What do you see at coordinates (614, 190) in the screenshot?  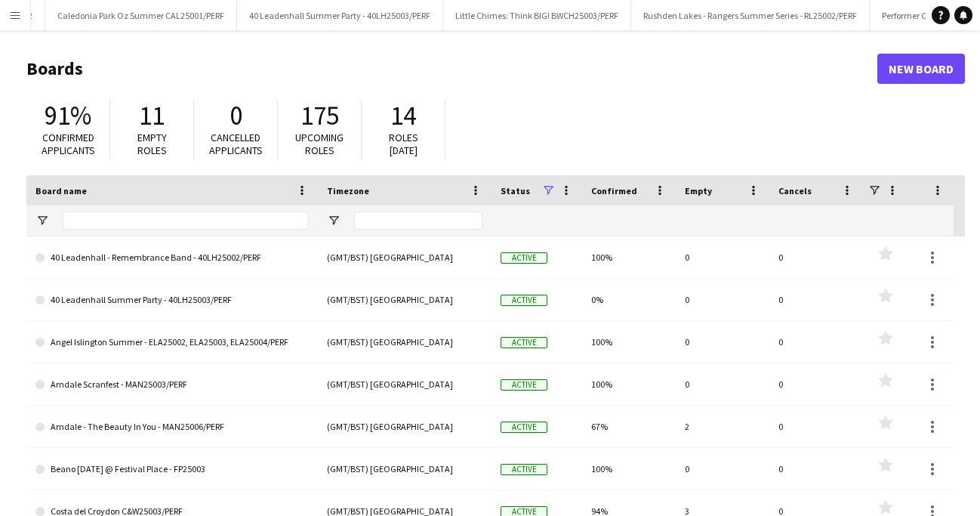 I see `span: Confirmed` at bounding box center [614, 190].